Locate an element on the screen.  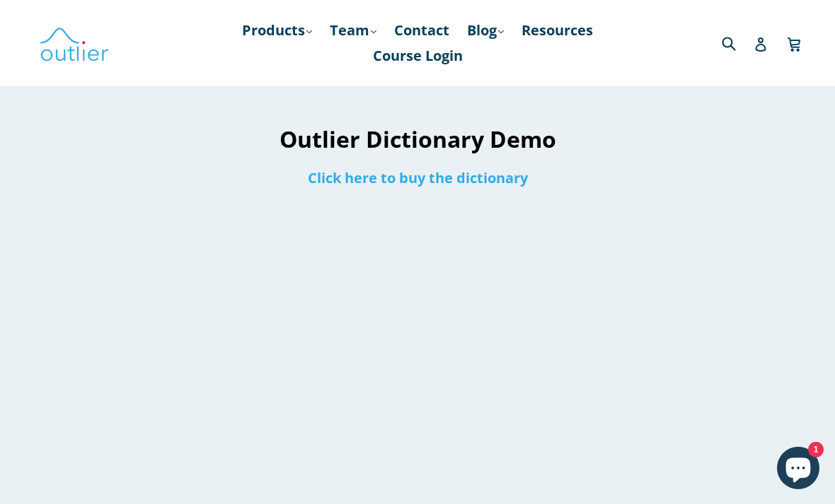
input: Search is located at coordinates (737, 43).